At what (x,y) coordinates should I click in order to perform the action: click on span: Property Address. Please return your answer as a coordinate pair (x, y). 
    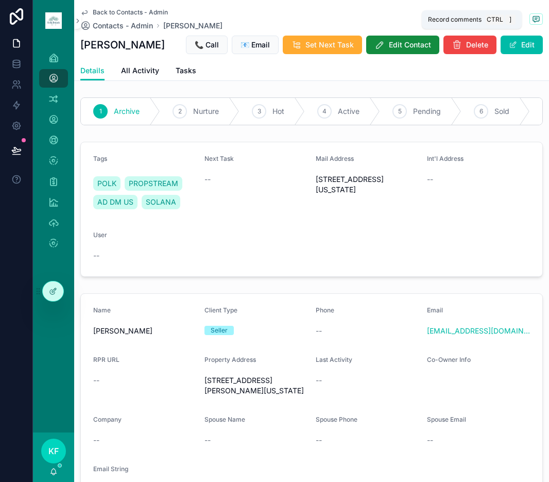
    Looking at the image, I should click on (230, 359).